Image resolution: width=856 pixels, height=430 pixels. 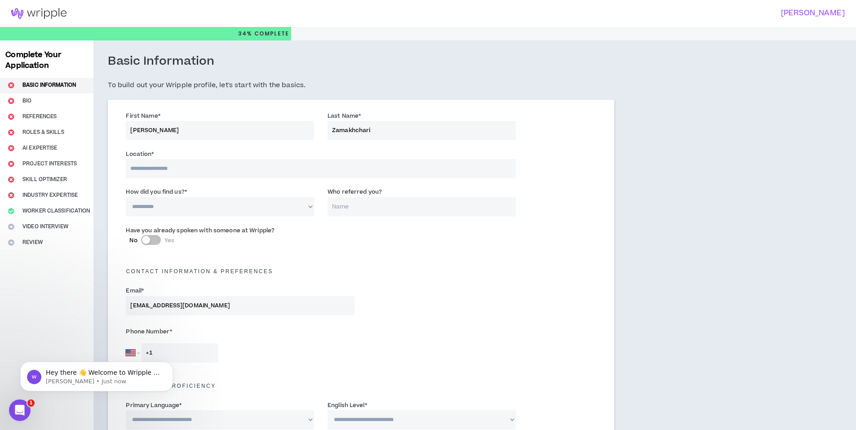 I want to click on label: Last Name, so click(x=344, y=116).